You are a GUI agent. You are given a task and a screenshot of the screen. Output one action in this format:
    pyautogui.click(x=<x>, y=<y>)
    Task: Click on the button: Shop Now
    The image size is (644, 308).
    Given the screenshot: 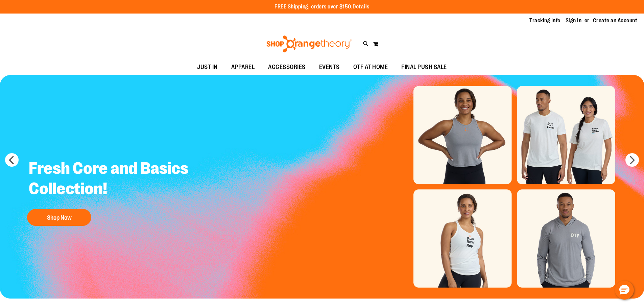 What is the action you would take?
    pyautogui.click(x=59, y=217)
    